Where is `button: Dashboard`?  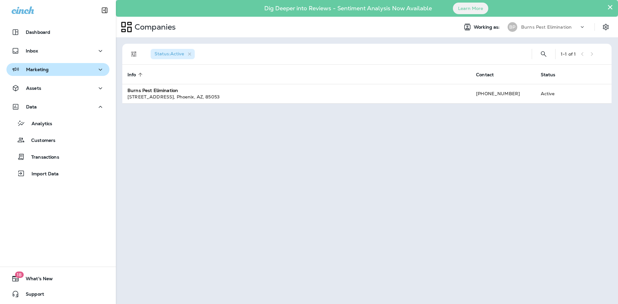
button: Dashboard is located at coordinates (58, 32).